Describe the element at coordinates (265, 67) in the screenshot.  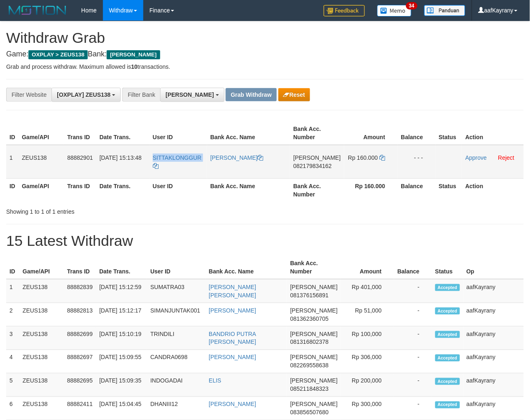
I see `p: Grab and process withdraw. Maximum allowed is transactions.` at that location.